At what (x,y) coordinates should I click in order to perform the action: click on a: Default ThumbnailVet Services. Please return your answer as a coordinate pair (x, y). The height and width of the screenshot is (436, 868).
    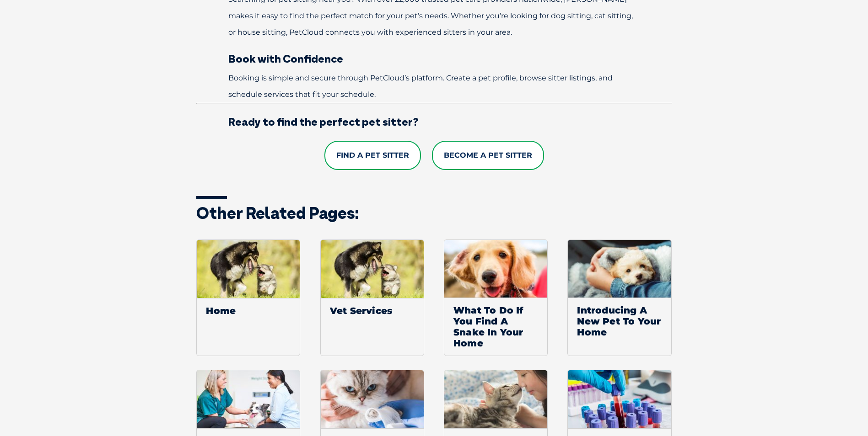
    Looking at the image, I should click on (372, 298).